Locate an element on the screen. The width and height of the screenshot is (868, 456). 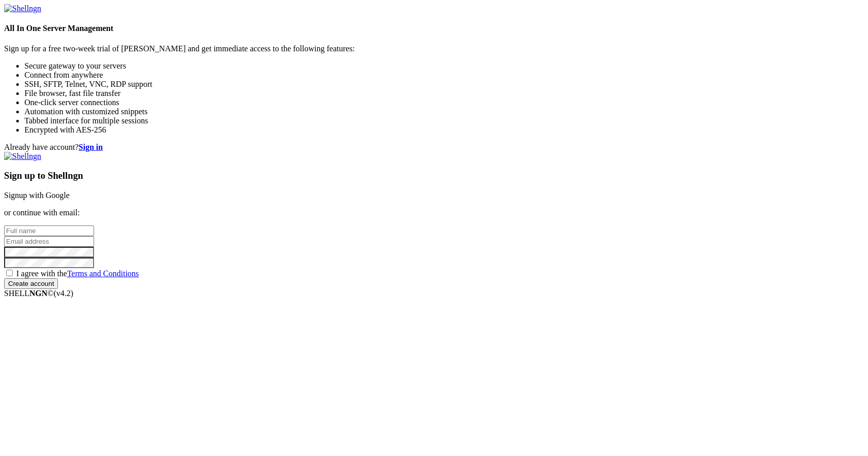
input: Full name is located at coordinates (48, 230).